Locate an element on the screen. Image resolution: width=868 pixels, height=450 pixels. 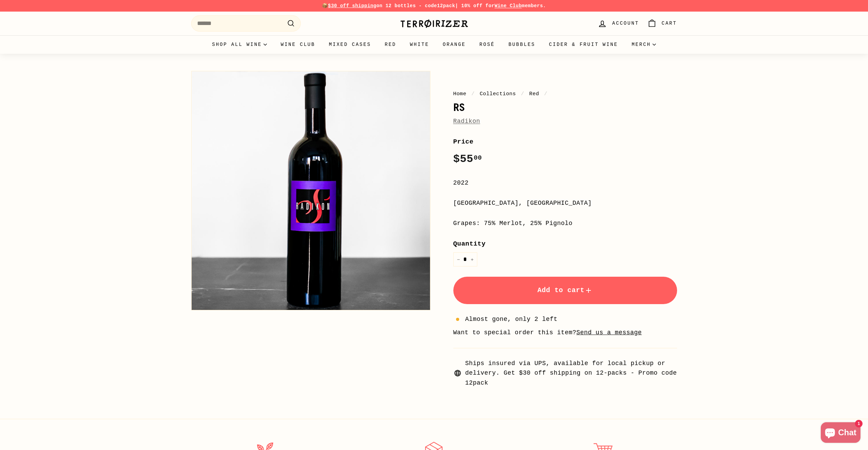
span: $30 off shipping is located at coordinates (353, 6).